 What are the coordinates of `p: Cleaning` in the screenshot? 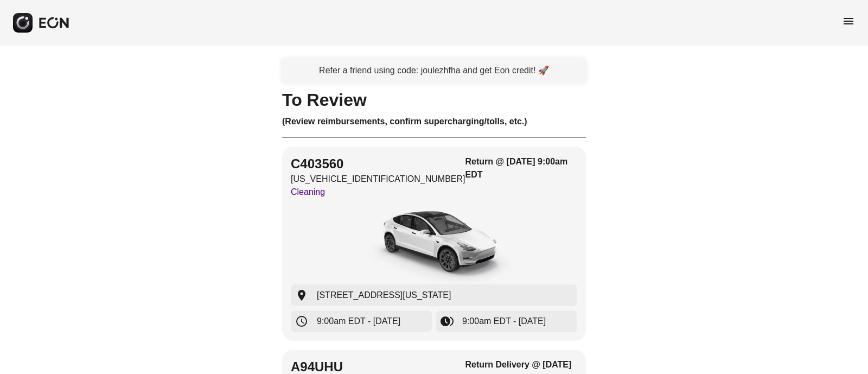 It's located at (378, 192).